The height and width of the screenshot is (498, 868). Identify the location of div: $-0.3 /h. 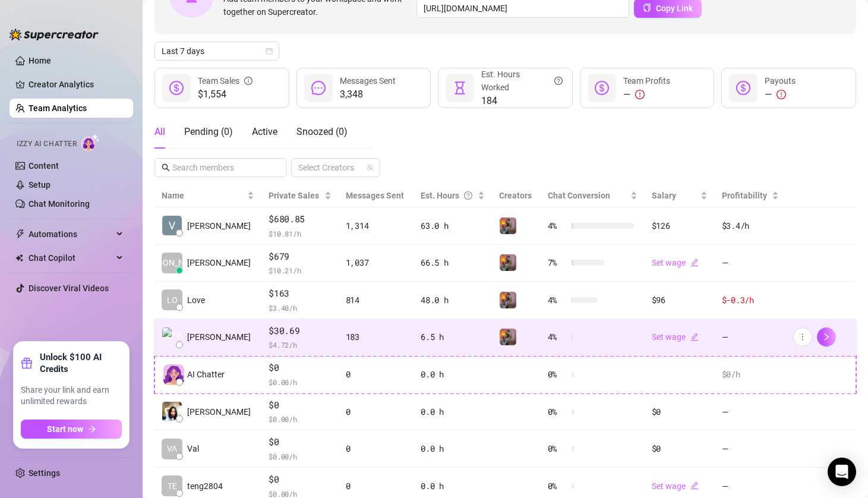
(750, 300).